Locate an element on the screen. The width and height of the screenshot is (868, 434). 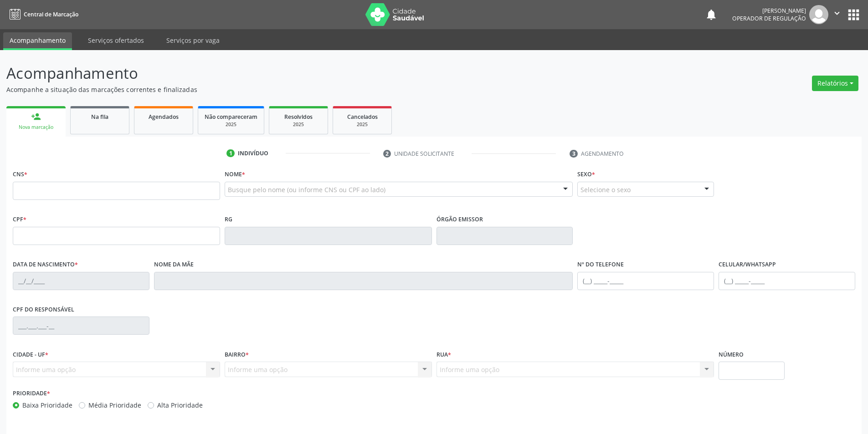
div: 1 is located at coordinates (231, 154).